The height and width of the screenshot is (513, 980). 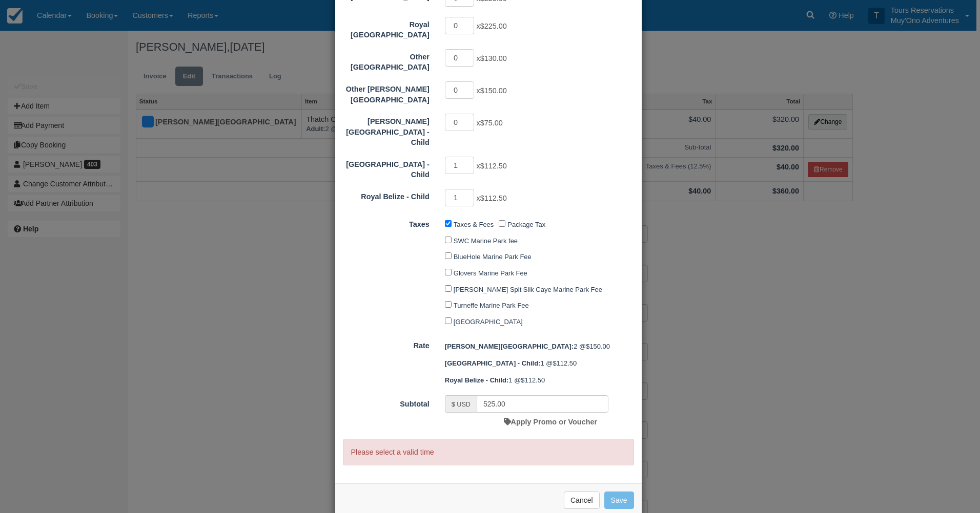 What do you see at coordinates (619, 501) in the screenshot?
I see `button: Save` at bounding box center [619, 501].